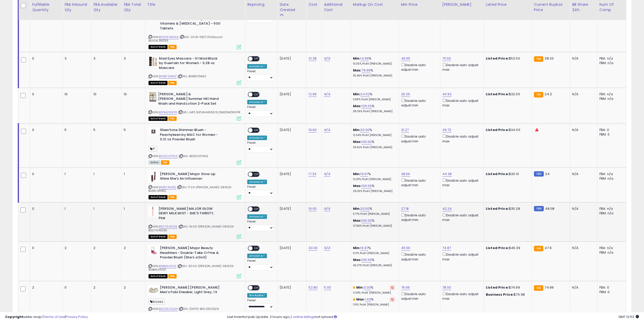 This screenshot has width=644, height=322. What do you see at coordinates (168, 76) in the screenshot?
I see `a: B08B7ZNK5Z` at bounding box center [168, 76].